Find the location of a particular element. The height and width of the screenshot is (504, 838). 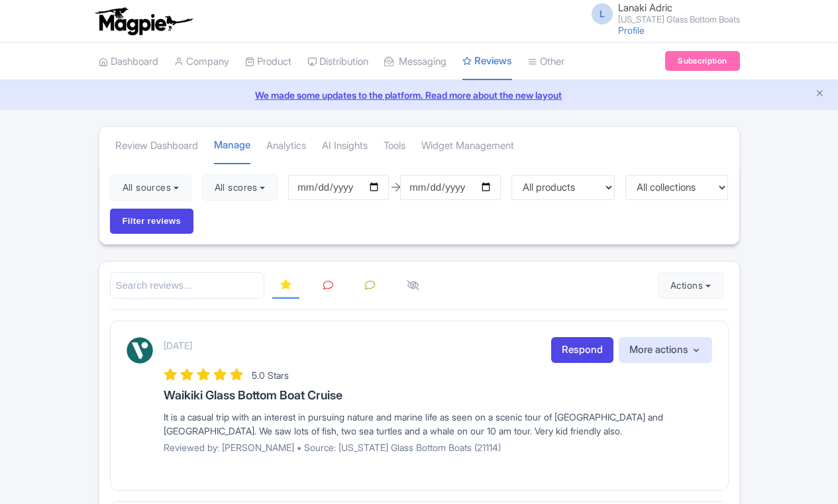

input: Search reviews... is located at coordinates (188, 285).